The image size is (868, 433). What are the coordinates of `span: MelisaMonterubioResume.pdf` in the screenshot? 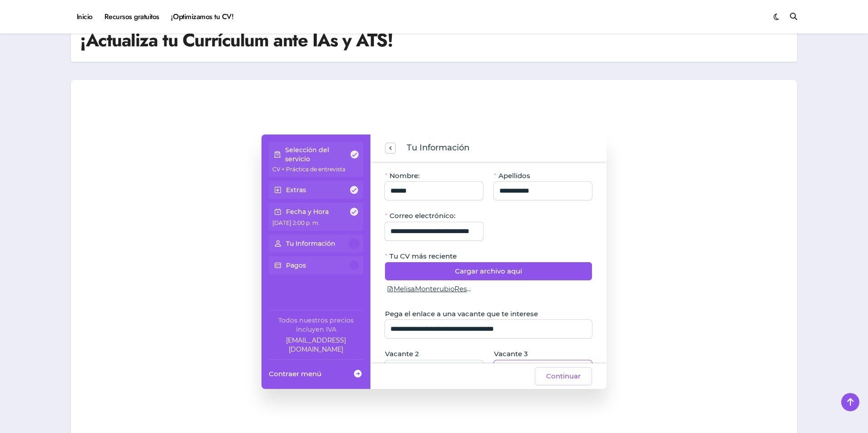 It's located at (434, 289).